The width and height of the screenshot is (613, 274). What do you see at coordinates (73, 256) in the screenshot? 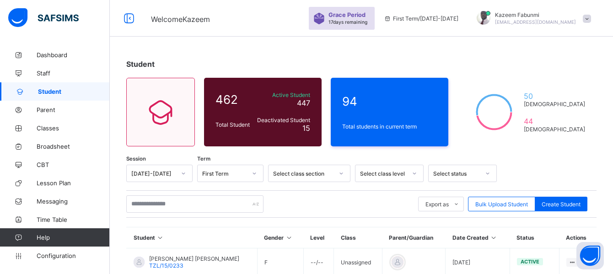
I see `span: Configuration` at bounding box center [73, 256].